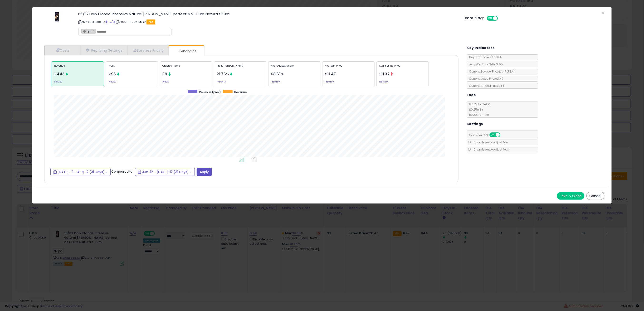  I want to click on span: Revenue (prev), so click(210, 92).